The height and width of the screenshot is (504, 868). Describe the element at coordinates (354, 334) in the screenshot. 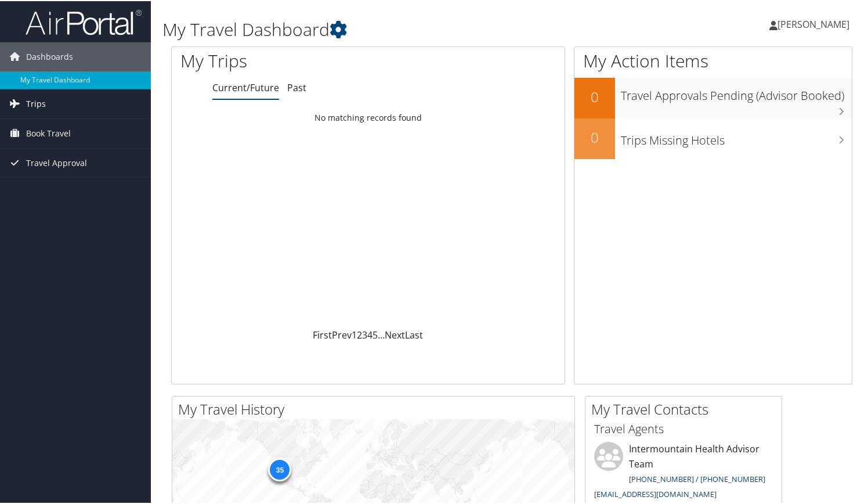

I see `a: 1` at that location.